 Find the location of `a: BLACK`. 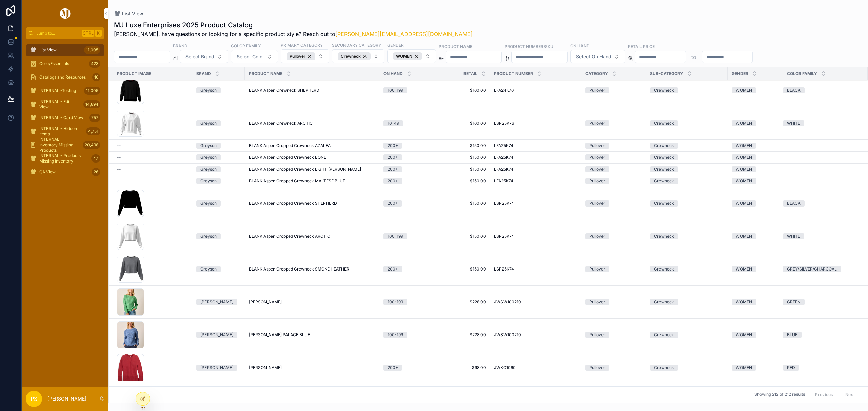

a: BLACK is located at coordinates (821, 204).